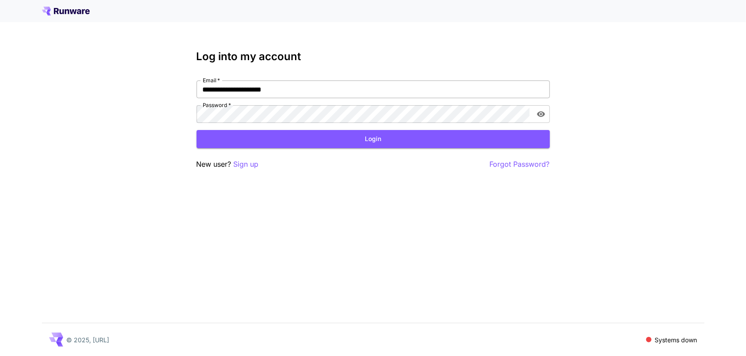 Image resolution: width=746 pixels, height=356 pixels. Describe the element at coordinates (211, 80) in the screenshot. I see `label: Email` at that location.